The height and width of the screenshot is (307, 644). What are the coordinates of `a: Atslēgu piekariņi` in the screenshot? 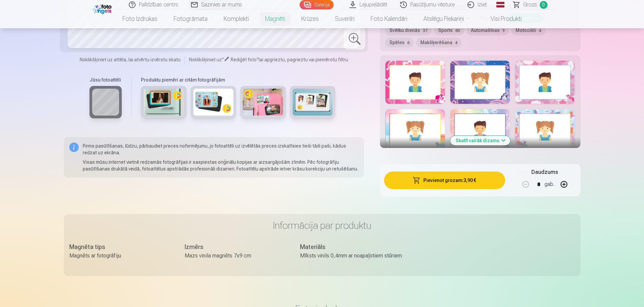 It's located at (444, 19).